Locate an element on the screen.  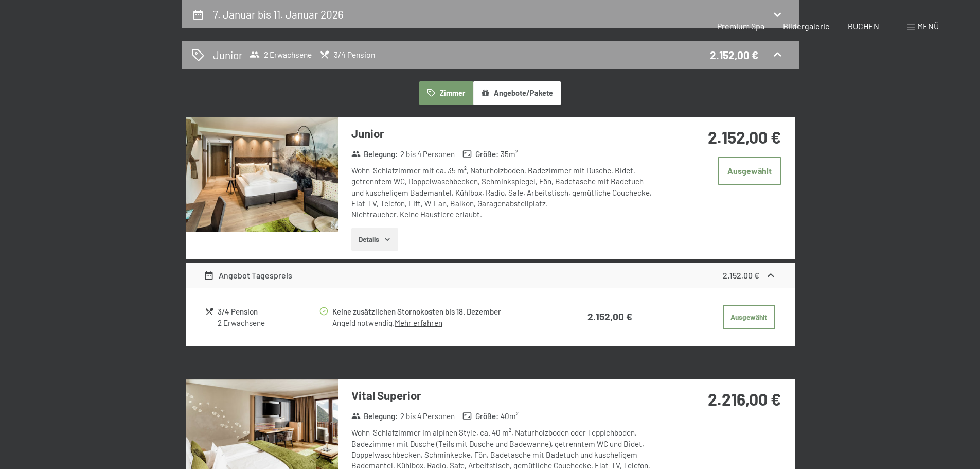
div: 2.152,00 € is located at coordinates (734, 55).